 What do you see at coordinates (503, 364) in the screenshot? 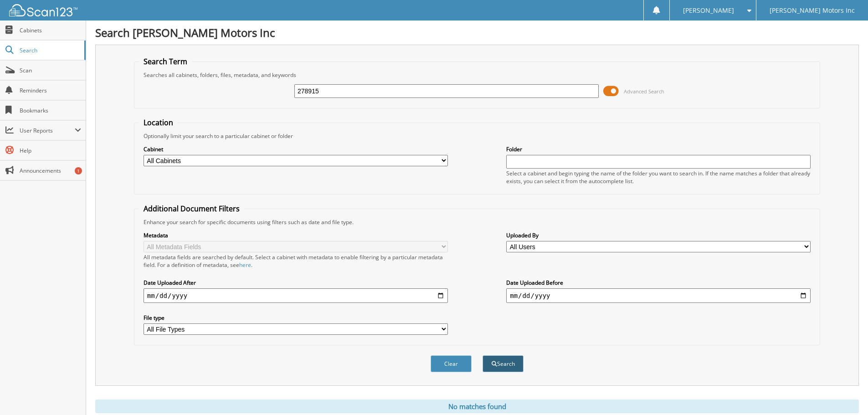
I see `button: Search` at bounding box center [503, 364].